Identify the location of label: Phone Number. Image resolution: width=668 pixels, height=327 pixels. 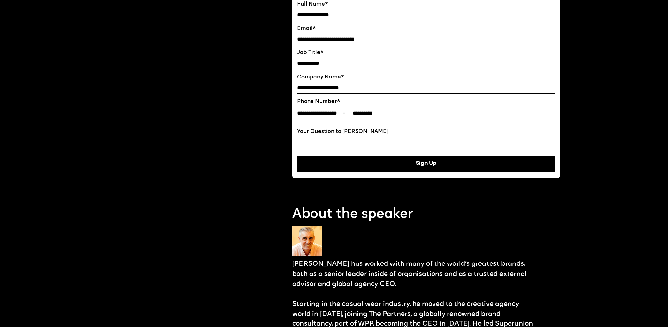
(426, 102).